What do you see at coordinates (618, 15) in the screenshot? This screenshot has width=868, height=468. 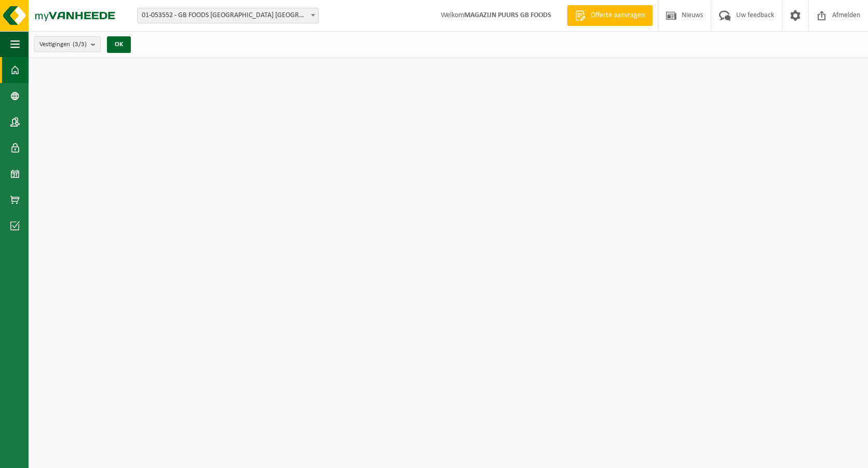 I see `span: Offerte aanvragen` at bounding box center [618, 15].